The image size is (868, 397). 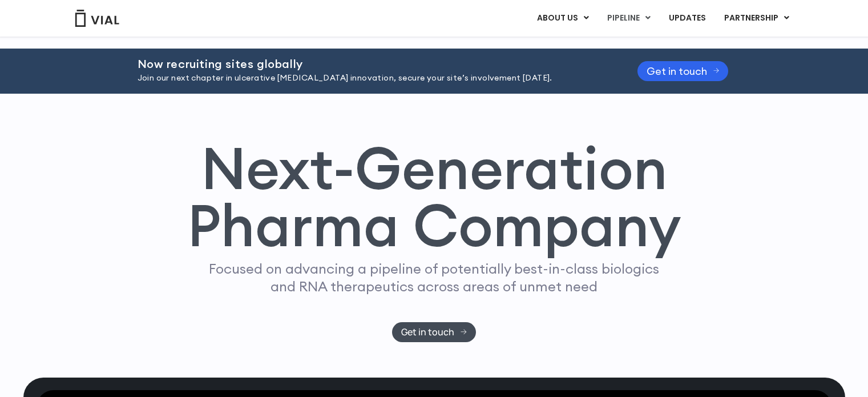 I want to click on a: UPDATES, so click(x=687, y=19).